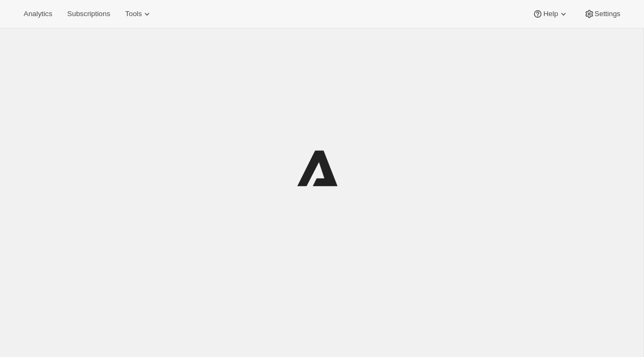 The width and height of the screenshot is (644, 357). What do you see at coordinates (88, 14) in the screenshot?
I see `button: Subscriptions` at bounding box center [88, 14].